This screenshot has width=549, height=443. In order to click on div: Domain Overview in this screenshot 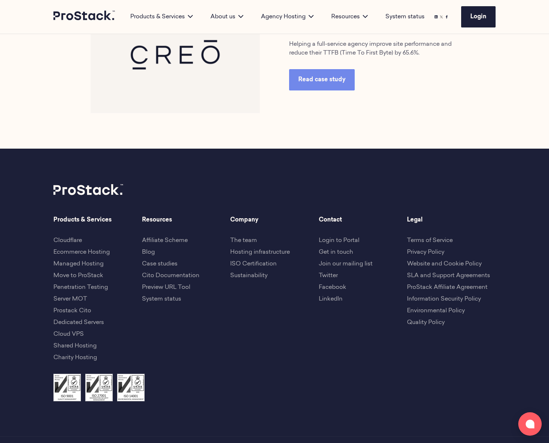, I will do `click(47, 45)`.